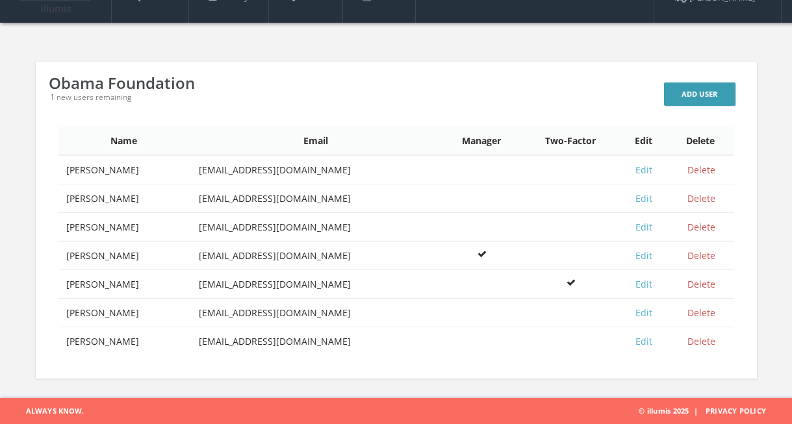  Describe the element at coordinates (125, 141) in the screenshot. I see `th: Name` at that location.